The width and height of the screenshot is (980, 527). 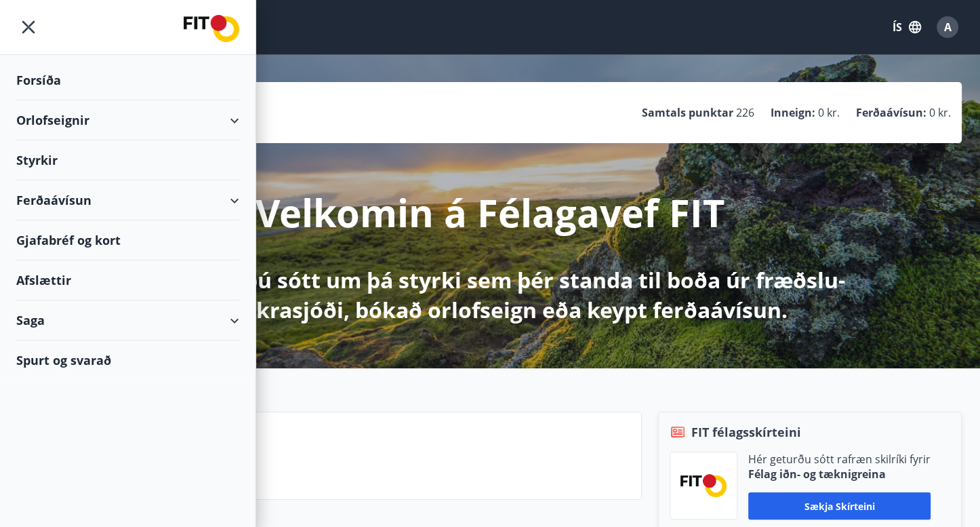 What do you see at coordinates (687, 112) in the screenshot?
I see `p: Samtals punktar` at bounding box center [687, 112].